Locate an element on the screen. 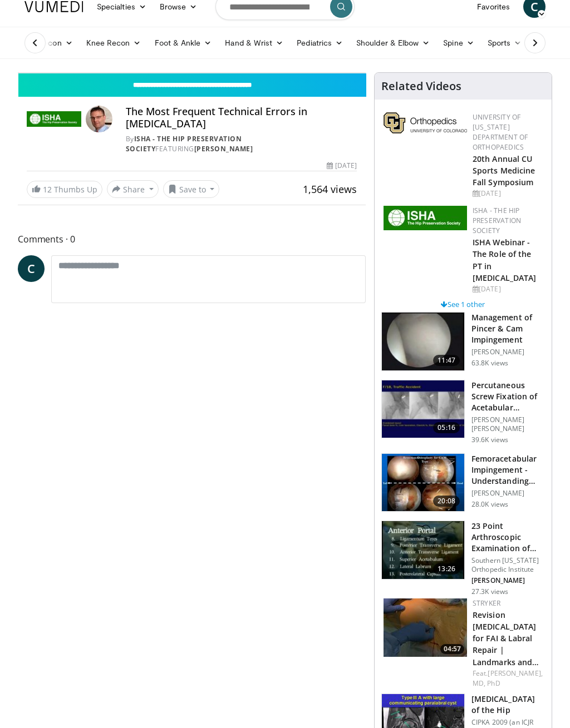 This screenshot has height=728, width=570. p: 63.8K views is located at coordinates (490, 363).